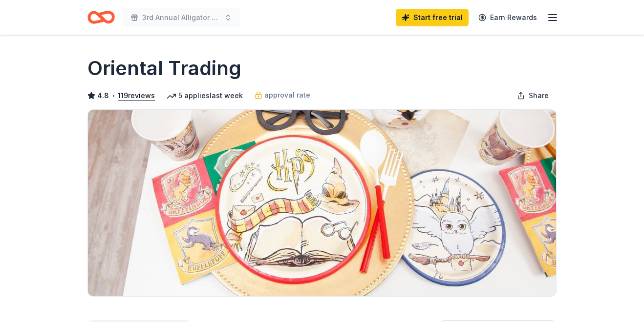 The width and height of the screenshot is (644, 322). What do you see at coordinates (181, 17) in the screenshot?
I see `span: 3rd Annual Alligator Axl Ride` at bounding box center [181, 17].